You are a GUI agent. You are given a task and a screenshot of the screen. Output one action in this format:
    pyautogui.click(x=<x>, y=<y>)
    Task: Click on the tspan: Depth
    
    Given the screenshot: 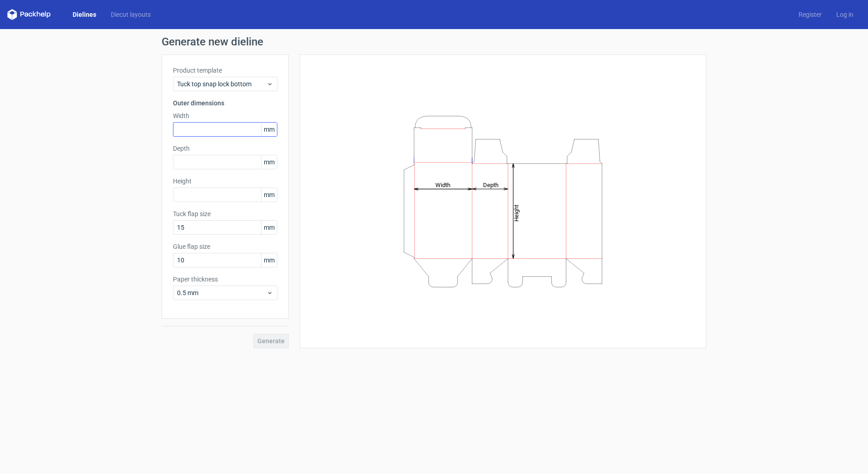 What is the action you would take?
    pyautogui.click(x=491, y=185)
    